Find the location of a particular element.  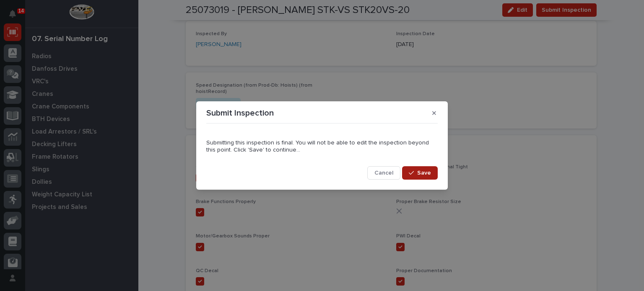

p: Submitting this inspection is final. You will not be able to edit the inspection beyond this poin... is located at coordinates (322, 147).